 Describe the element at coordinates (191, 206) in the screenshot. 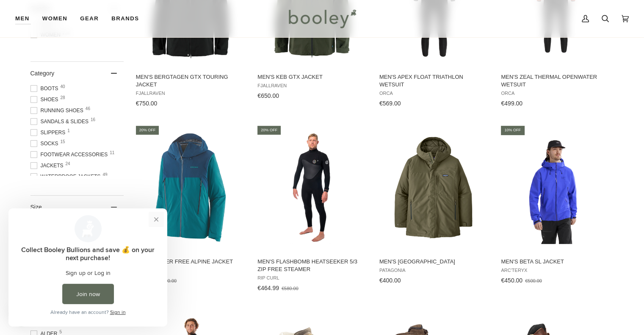

I see `a: Men's Super Free Alpine Jacket` at that location.